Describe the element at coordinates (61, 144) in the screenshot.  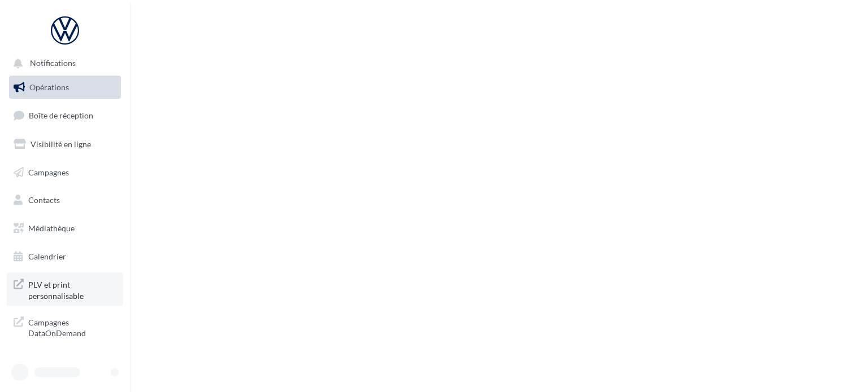
I see `span: Visibilité en ligne` at that location.